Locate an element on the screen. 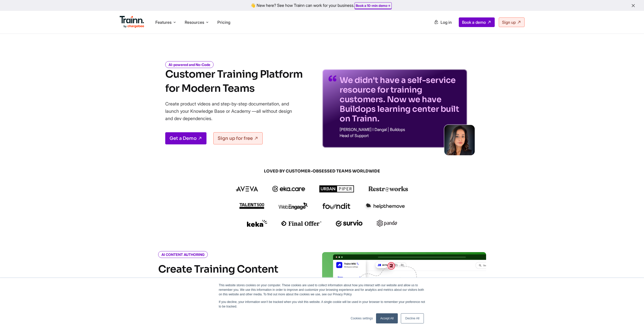 Image resolution: width=644 pixels, height=330 pixels. span: Features is located at coordinates (163, 22).